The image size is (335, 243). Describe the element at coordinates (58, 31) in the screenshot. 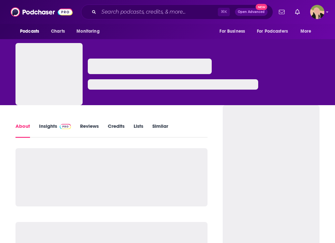

I see `span: Charts` at that location.